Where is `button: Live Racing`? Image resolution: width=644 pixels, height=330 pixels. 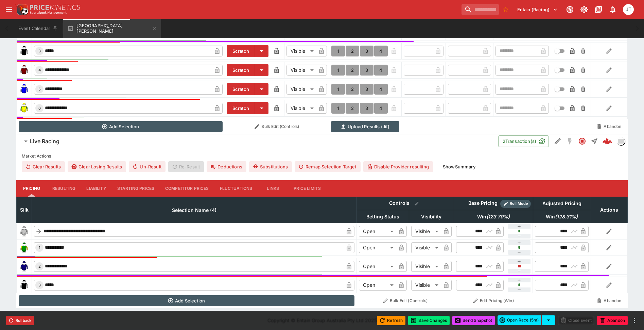 button: Live Racing is located at coordinates (258, 141).